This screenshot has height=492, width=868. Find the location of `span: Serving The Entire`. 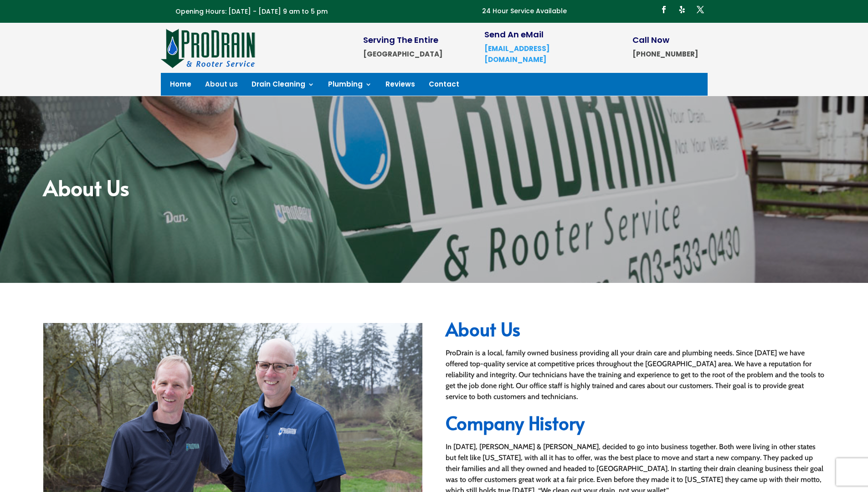

span: Serving The Entire is located at coordinates (400, 40).